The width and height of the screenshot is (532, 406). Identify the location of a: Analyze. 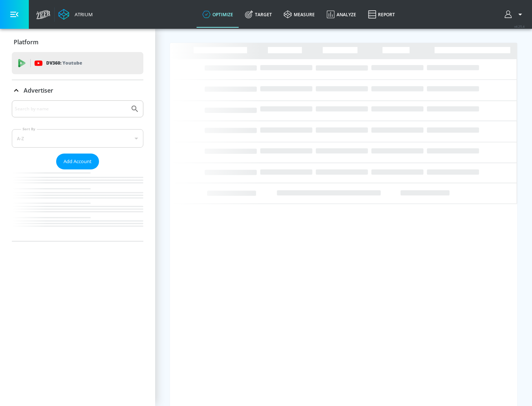
(341, 14).